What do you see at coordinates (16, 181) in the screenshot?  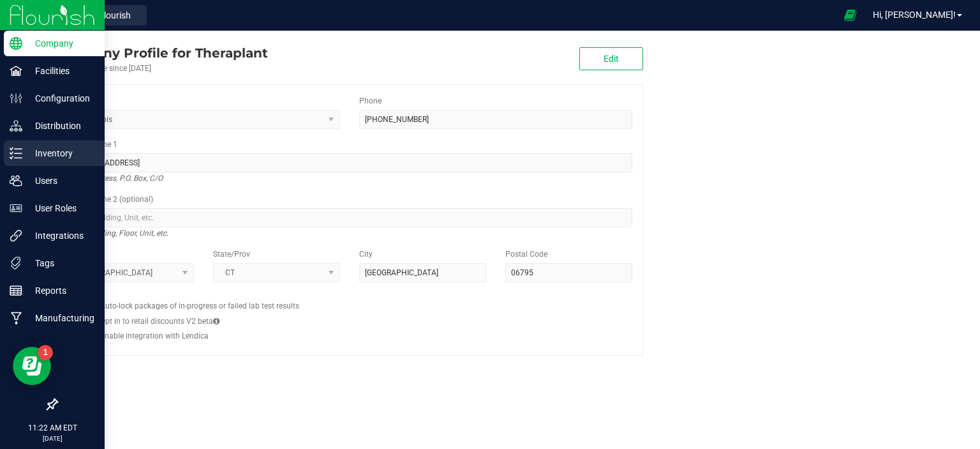 I see `inline-svg: Users` at bounding box center [16, 181].